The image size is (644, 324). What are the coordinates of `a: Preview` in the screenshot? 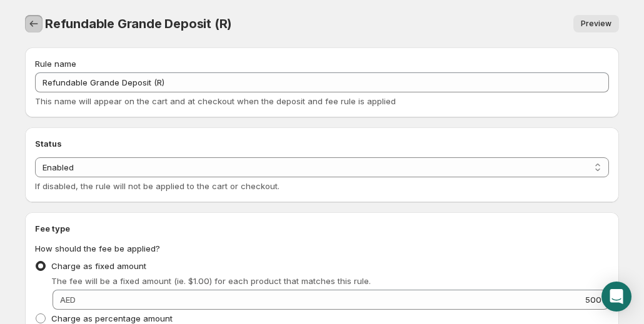 It's located at (596, 24).